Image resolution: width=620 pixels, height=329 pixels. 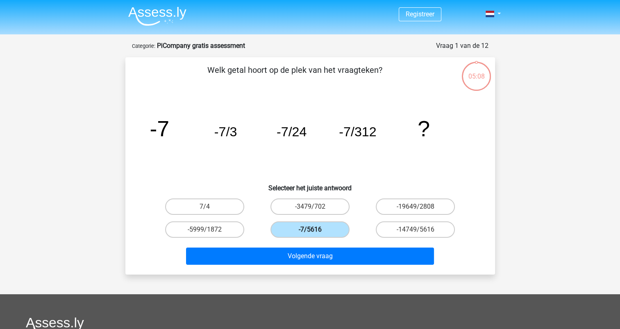 I want to click on label: -14749/5616, so click(x=415, y=230).